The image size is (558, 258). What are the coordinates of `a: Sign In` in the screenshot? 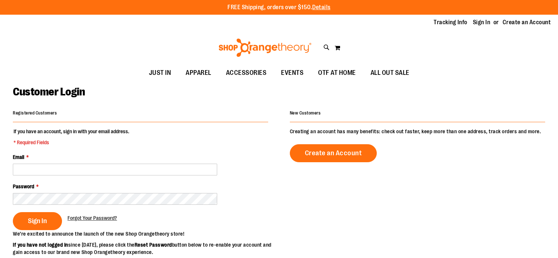 It's located at (482, 22).